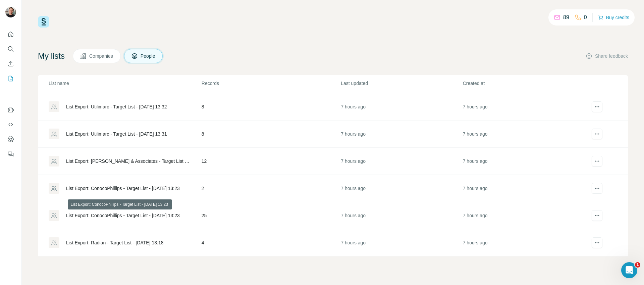 The image size is (644, 285). I want to click on td: 2, so click(271, 188).